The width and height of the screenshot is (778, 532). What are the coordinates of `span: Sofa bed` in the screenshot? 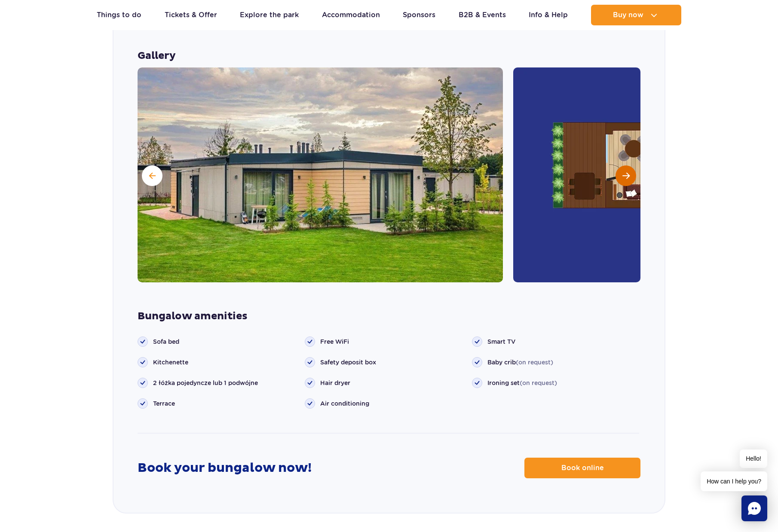 It's located at (166, 342).